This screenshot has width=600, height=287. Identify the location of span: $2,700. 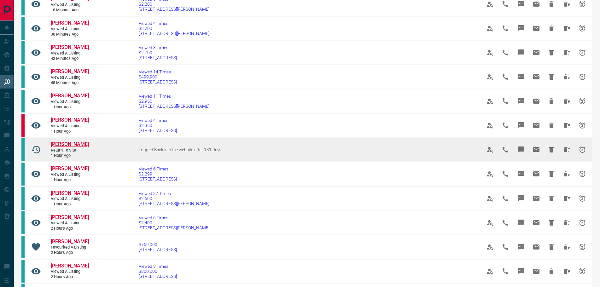
(158, 53).